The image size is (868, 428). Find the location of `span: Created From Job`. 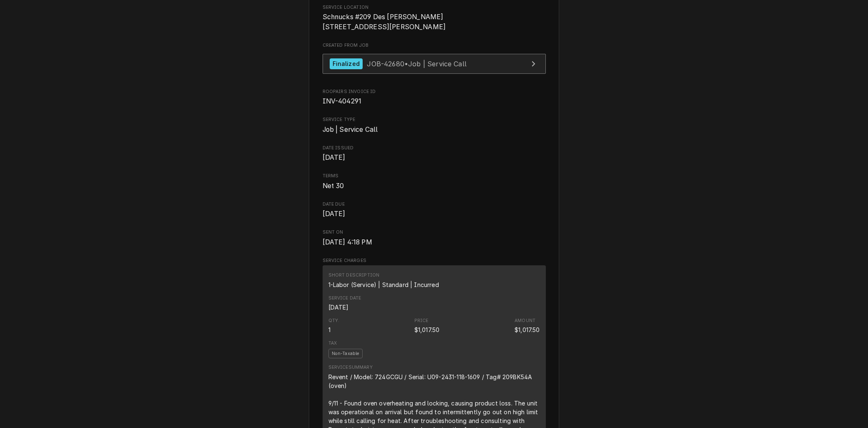

span: Created From Job is located at coordinates (434, 45).